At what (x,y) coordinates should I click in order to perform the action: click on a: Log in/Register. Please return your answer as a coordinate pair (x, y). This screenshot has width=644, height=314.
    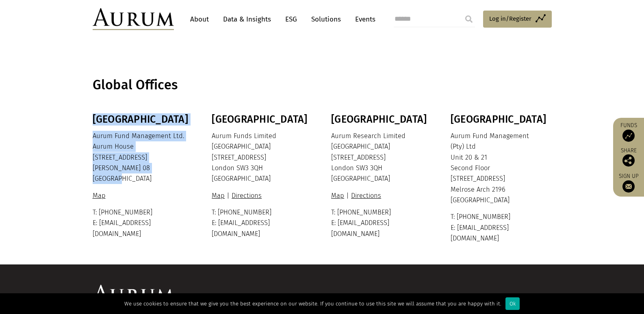
    Looking at the image, I should click on (517, 19).